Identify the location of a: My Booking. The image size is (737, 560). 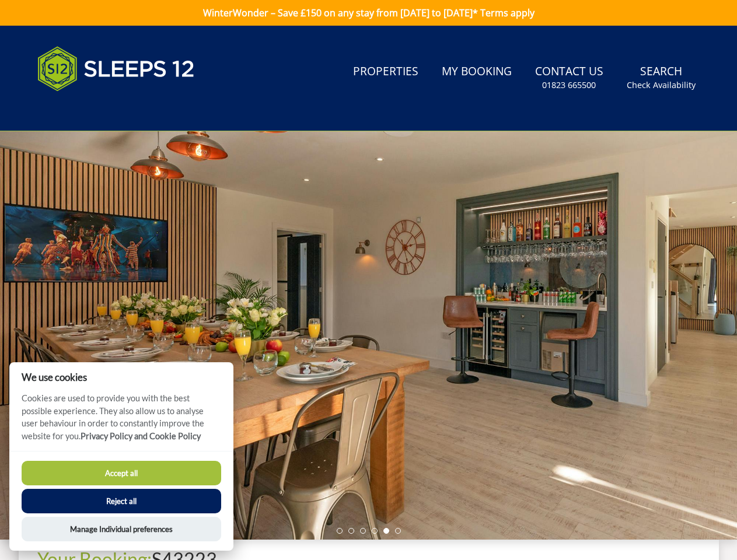
(477, 72).